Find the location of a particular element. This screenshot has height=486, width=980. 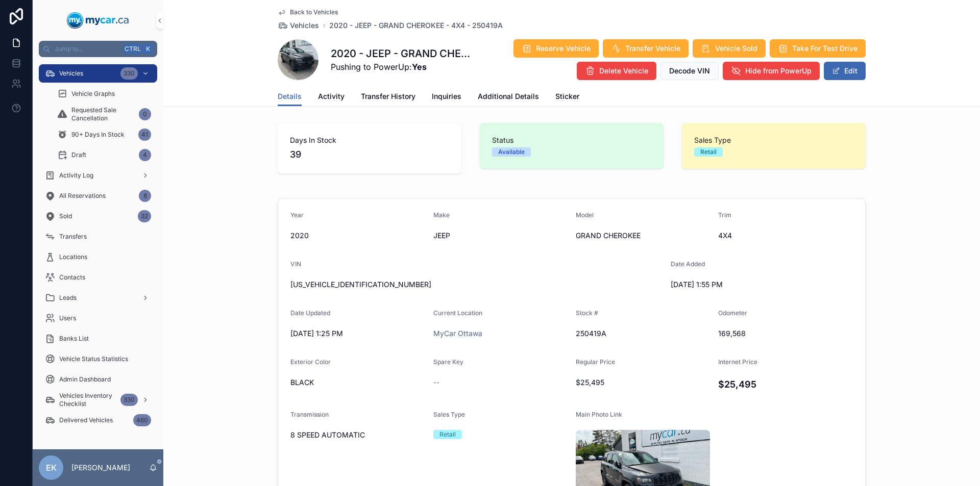

a: All Reservations8 is located at coordinates (98, 196).